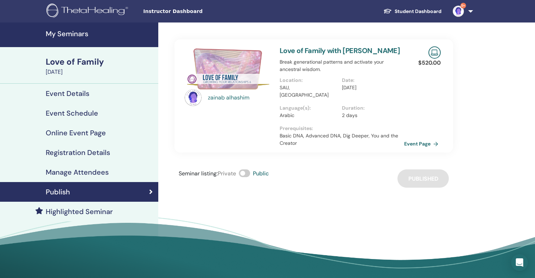 This screenshot has width=535, height=278. What do you see at coordinates (198, 173) in the screenshot?
I see `span: Seminar listing :` at bounding box center [198, 173].